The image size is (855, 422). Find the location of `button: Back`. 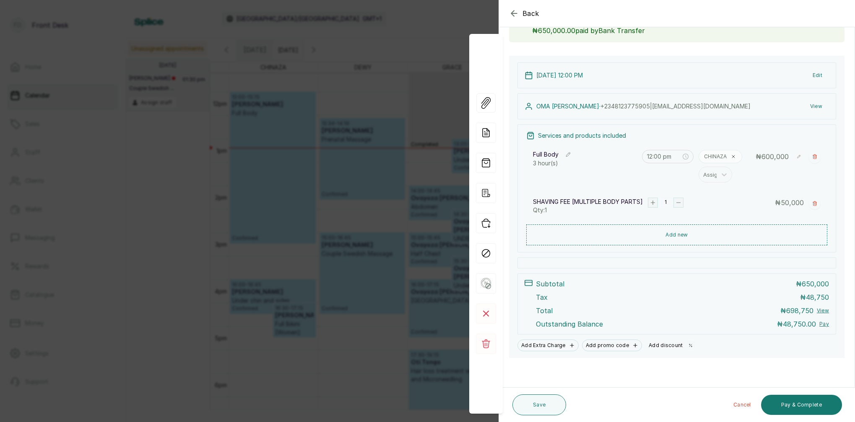

button: Back is located at coordinates (524, 13).